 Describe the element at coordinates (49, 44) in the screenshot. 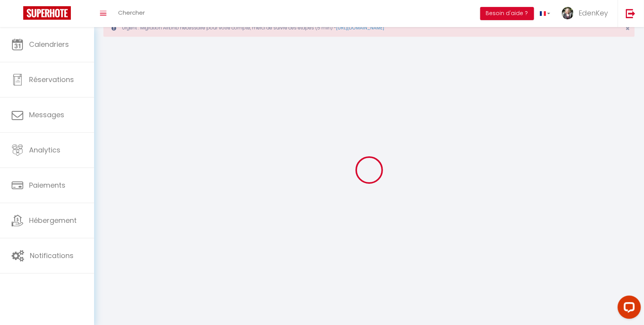

I see `span: Calendriers` at that location.